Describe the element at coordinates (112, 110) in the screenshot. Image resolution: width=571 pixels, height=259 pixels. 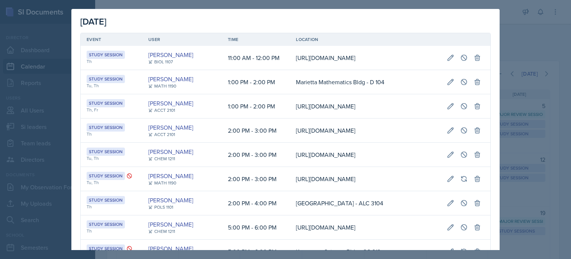
I see `div: Th, Fr` at that location.